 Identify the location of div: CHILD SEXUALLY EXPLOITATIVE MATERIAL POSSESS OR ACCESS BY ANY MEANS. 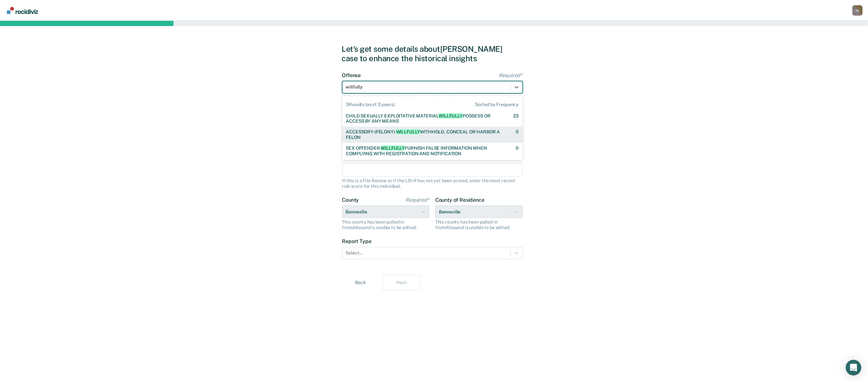
(424, 119).